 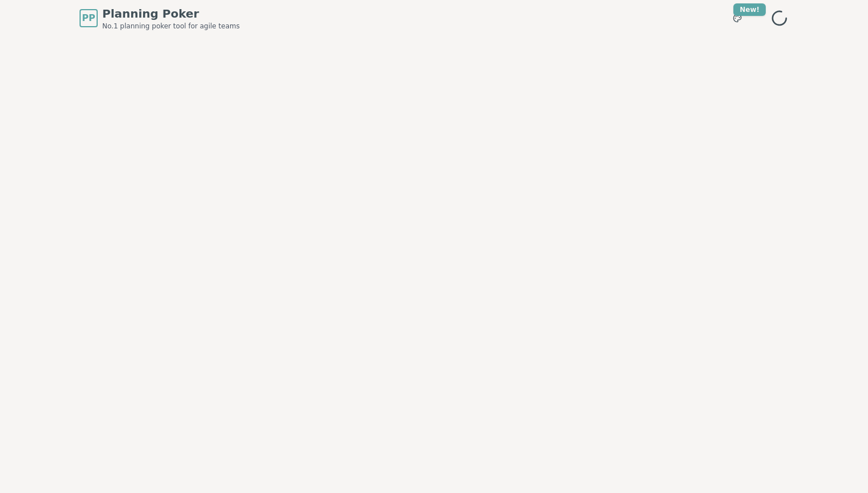 What do you see at coordinates (160, 19) in the screenshot?
I see `a: PPPlanning PokerNo.1 planning poker tool for agile teams` at bounding box center [160, 19].